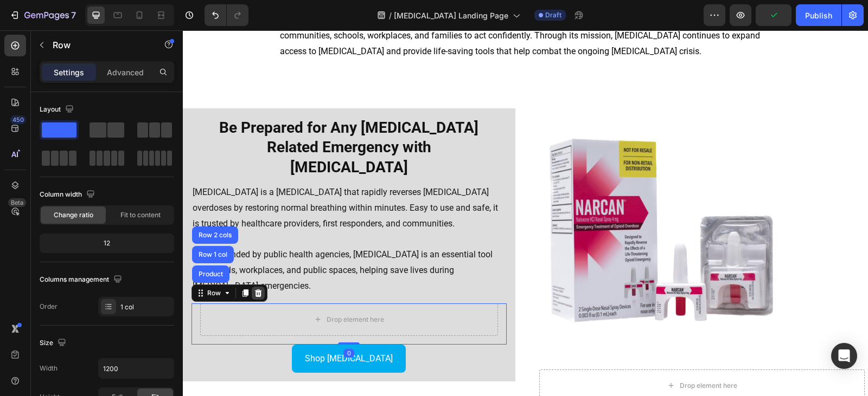  What do you see at coordinates (553, 15) in the screenshot?
I see `span: Draft` at bounding box center [553, 15].